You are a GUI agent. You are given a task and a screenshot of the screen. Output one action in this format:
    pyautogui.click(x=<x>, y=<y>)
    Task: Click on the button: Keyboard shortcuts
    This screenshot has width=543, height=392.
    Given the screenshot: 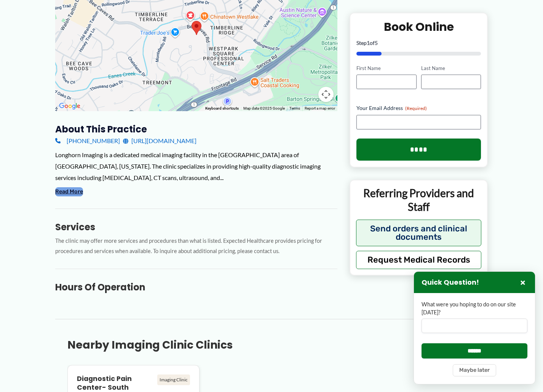 What is the action you would take?
    pyautogui.click(x=222, y=109)
    